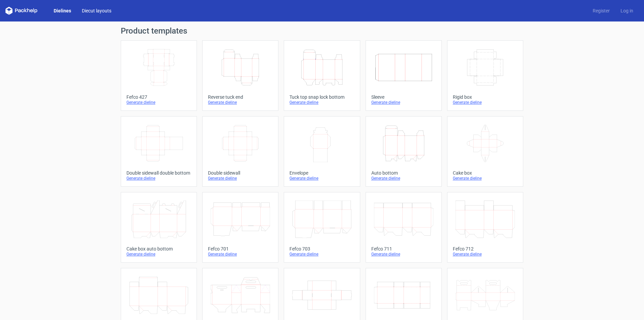  Describe the element at coordinates (403, 97) in the screenshot. I see `div: Sleeve` at that location.